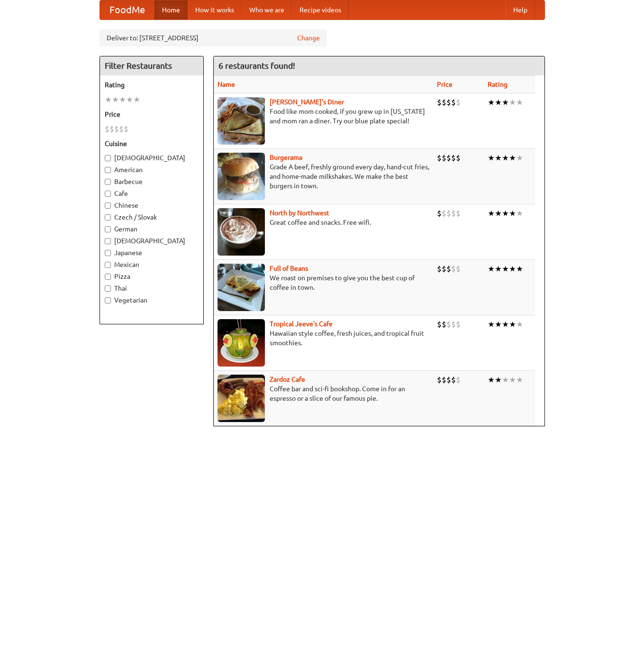  What do you see at coordinates (152, 300) in the screenshot?
I see `label: Vegetarian` at bounding box center [152, 300].